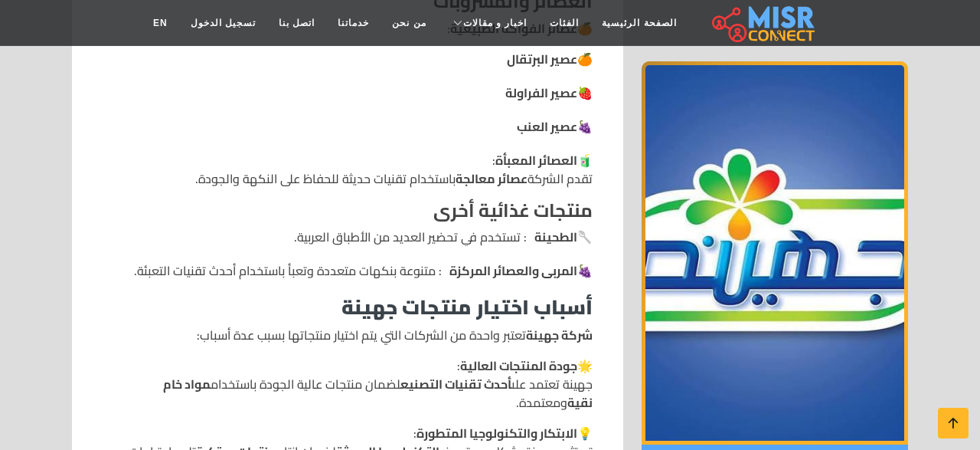  What do you see at coordinates (497, 432) in the screenshot?
I see `strong: الابتكار والتكنولوجيا المتطورة` at bounding box center [497, 432].